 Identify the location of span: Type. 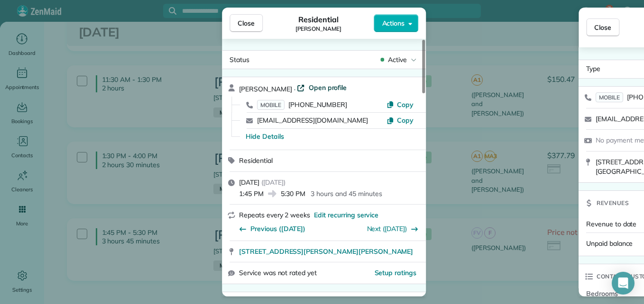
(593, 69).